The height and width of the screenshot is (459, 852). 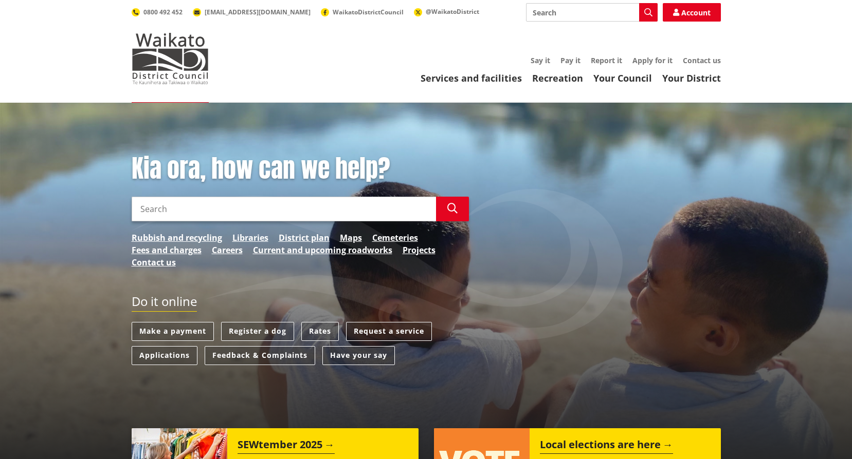 I want to click on img: Waikato District Council - Te Kaunihera aa Takiwaa o Waikato, so click(x=170, y=59).